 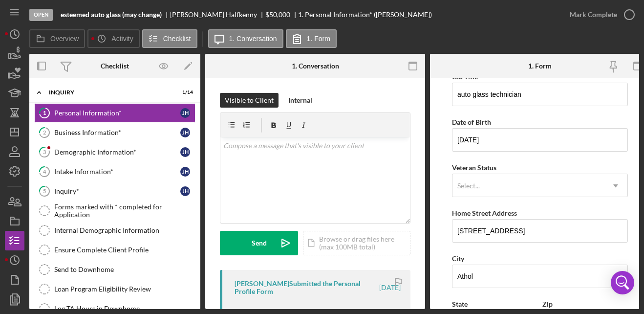 I want to click on a: Forms marked with * completed for Application, so click(x=115, y=211).